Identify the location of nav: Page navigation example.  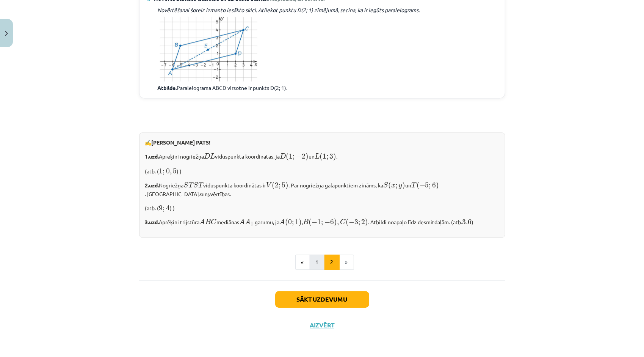
(322, 262).